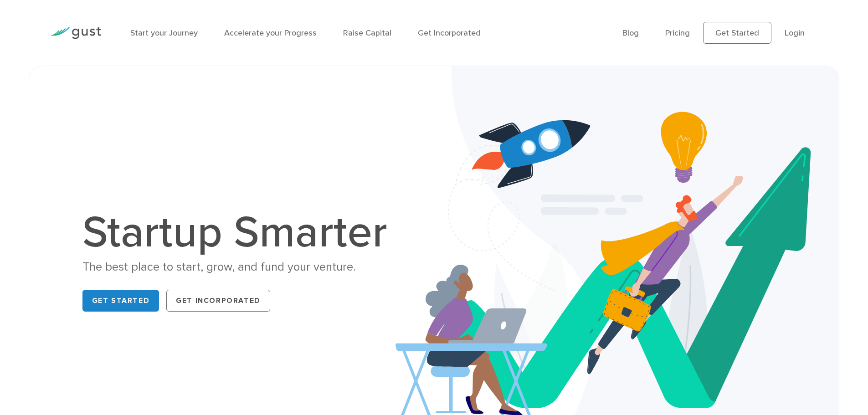  Describe the element at coordinates (795, 33) in the screenshot. I see `a: Login` at that location.